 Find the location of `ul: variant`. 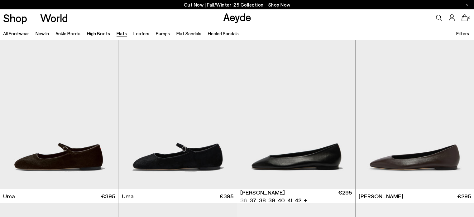

ul: variant is located at coordinates (270, 200).